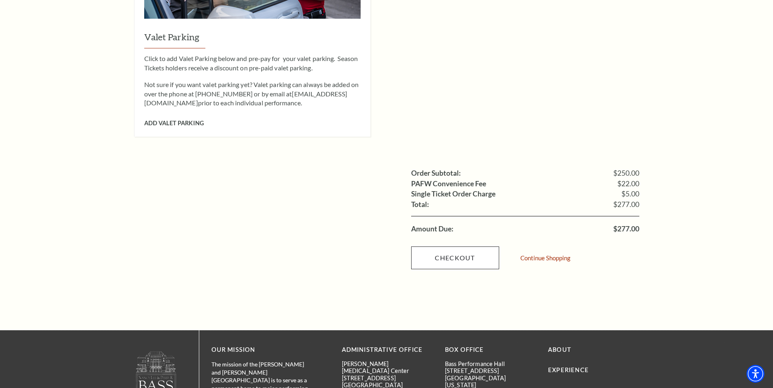  What do you see at coordinates (252, 63) in the screenshot?
I see `p: Click to add Valet Parking below and pre-pay for your valet parking. Season Tickets holders recei...` at bounding box center [252, 63].